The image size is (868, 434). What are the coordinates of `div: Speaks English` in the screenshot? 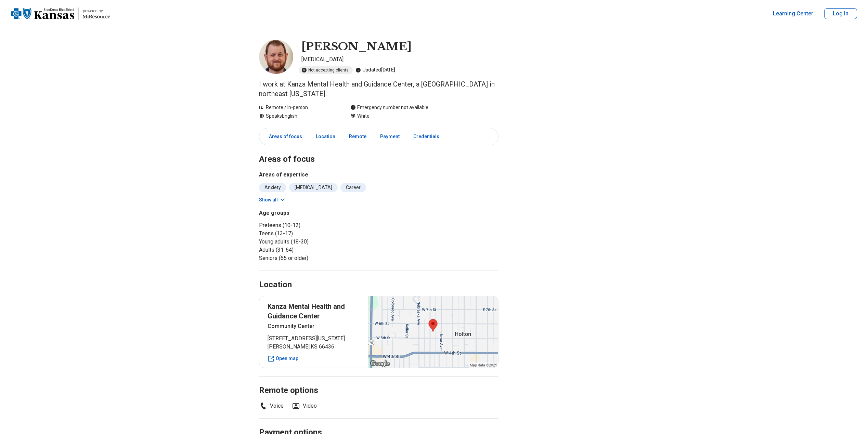 It's located at (298, 116).